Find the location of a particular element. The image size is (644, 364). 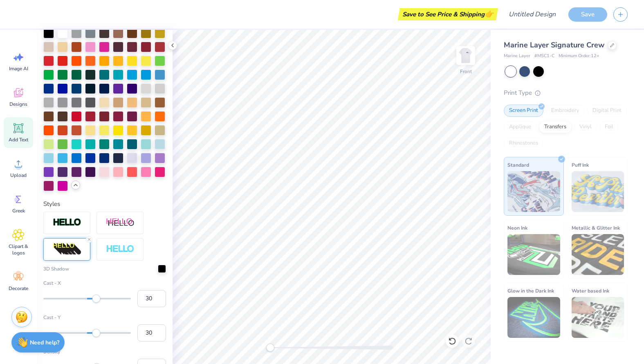

label: Density is located at coordinates (105, 352).